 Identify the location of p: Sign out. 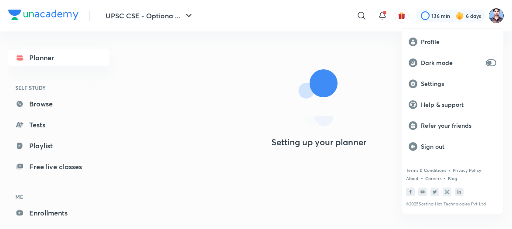
(459, 147).